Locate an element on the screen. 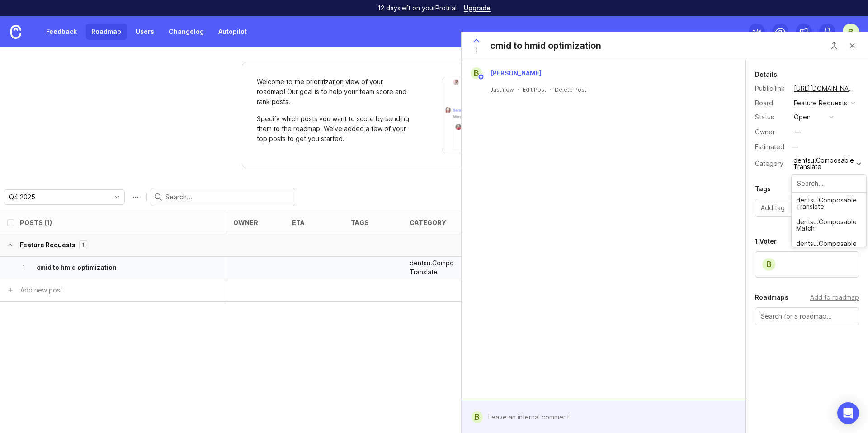 The width and height of the screenshot is (868, 433). div: 1 Voter is located at coordinates (766, 241).